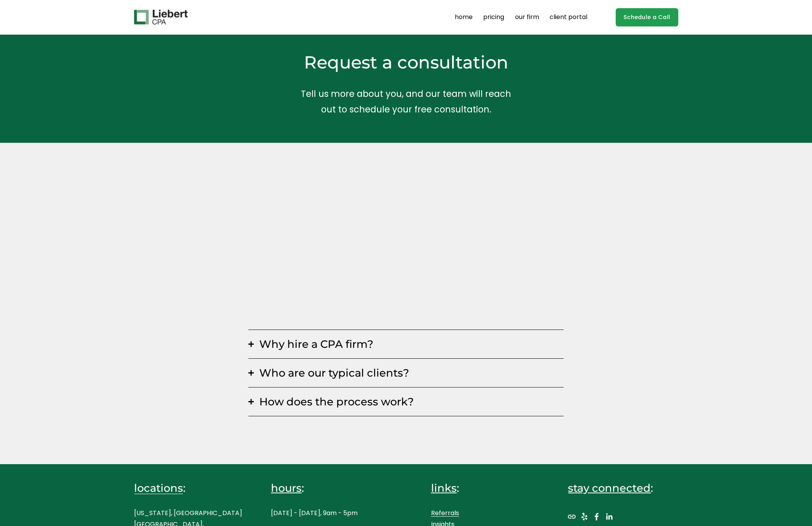 The width and height of the screenshot is (812, 526). What do you see at coordinates (409, 402) in the screenshot?
I see `span: How does the process work?` at bounding box center [409, 402].